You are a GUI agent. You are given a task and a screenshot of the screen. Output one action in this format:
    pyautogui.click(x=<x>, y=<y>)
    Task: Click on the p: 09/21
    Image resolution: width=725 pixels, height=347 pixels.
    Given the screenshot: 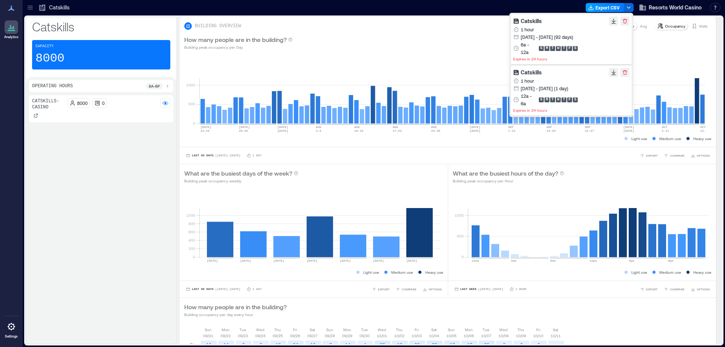 What is the action you would take?
    pyautogui.click(x=208, y=336)
    